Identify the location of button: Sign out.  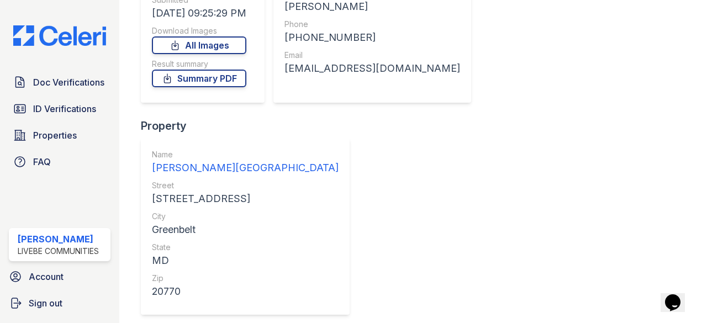
(60, 303).